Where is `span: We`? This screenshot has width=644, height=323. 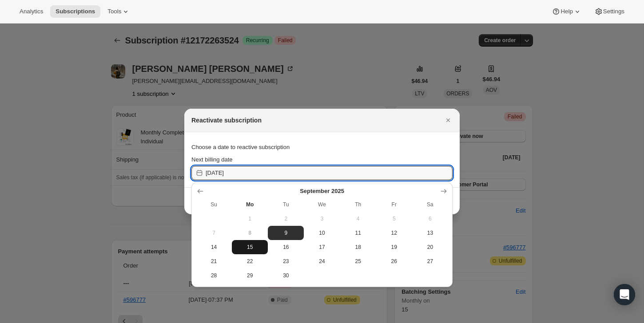 span: We is located at coordinates (321, 204).